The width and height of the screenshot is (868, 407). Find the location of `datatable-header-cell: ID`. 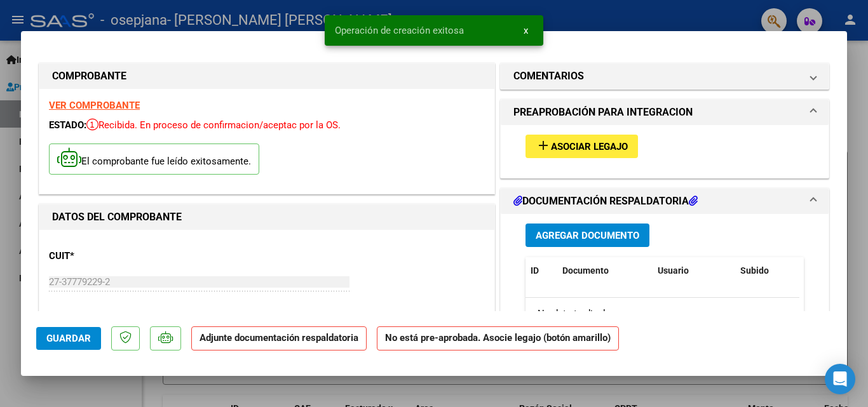

datatable-header-cell: ID is located at coordinates (541, 271).